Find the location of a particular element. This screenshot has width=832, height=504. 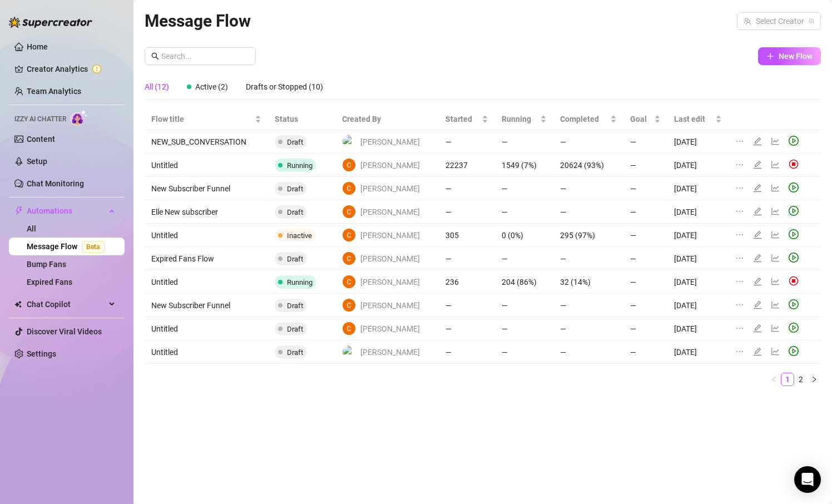

th: Flow title is located at coordinates (206, 119).